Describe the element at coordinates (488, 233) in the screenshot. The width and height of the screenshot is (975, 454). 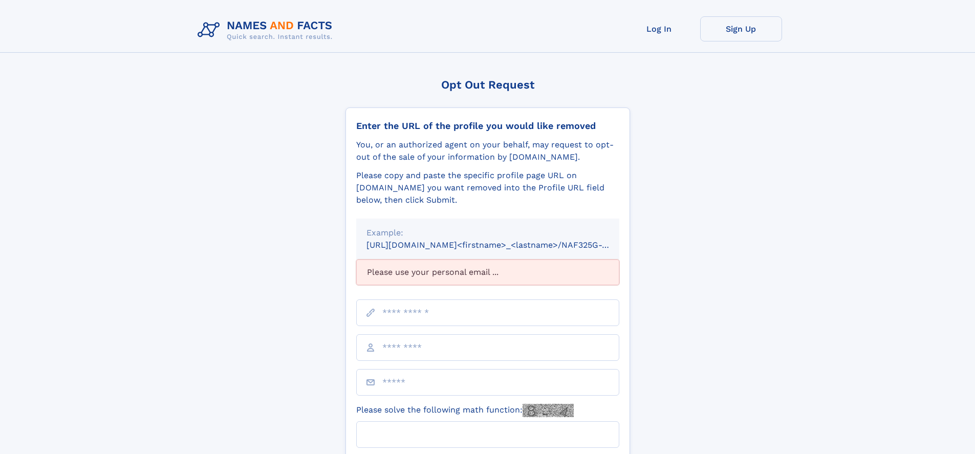
I see `div: Example:` at that location.